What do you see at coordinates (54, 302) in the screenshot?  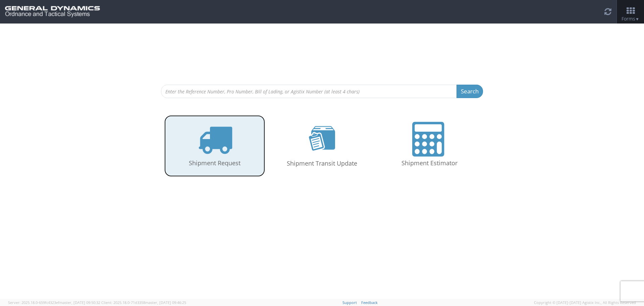 I see `span: Server: 2025.18.0-659fc4323ef` at bounding box center [54, 302].